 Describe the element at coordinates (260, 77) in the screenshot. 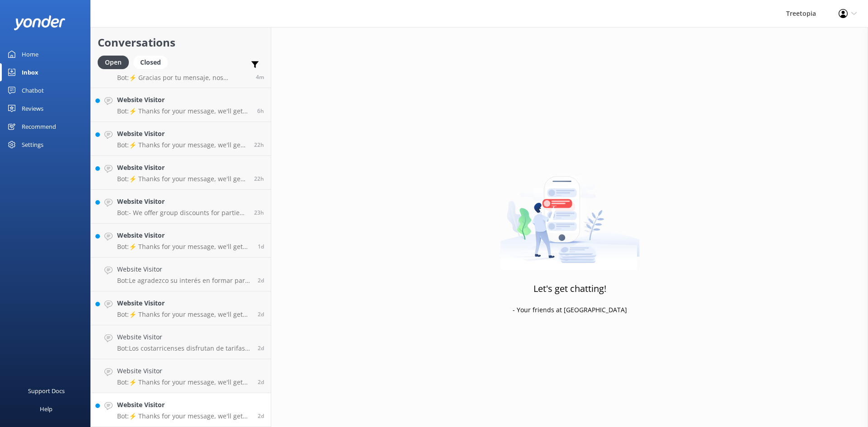

I see `span: Sep 30 2025 02:13pm (UTC -06:00) America/Mexico_City` at that location.